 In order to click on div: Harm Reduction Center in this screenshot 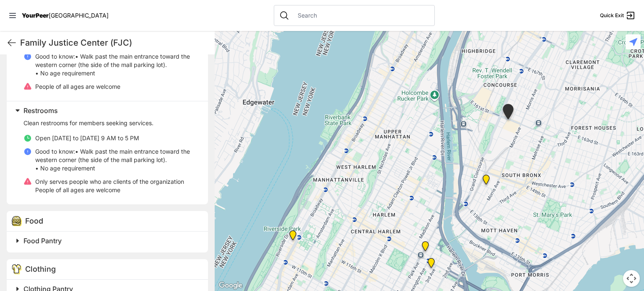, I will do `click(486, 181)`.